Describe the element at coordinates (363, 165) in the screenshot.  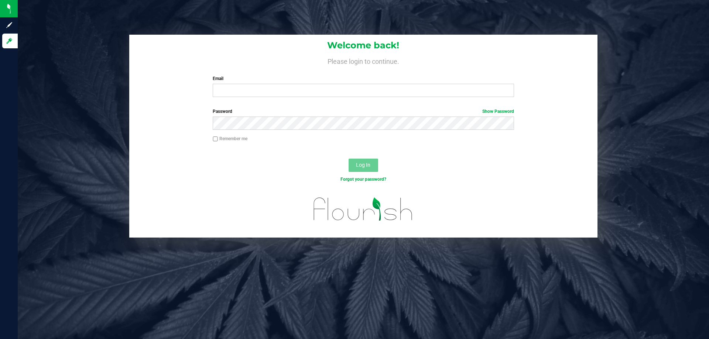
I see `span: Log In` at that location.